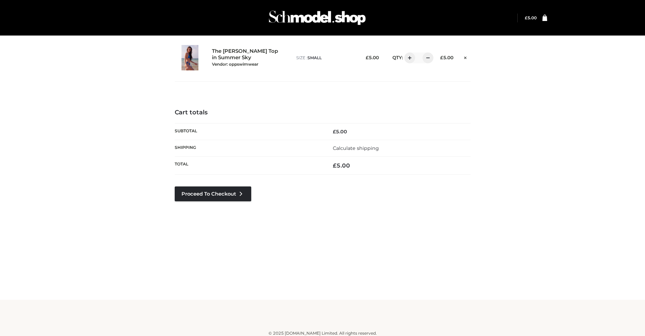 The width and height of the screenshot is (645, 336). I want to click on span: SMALL, so click(314, 58).